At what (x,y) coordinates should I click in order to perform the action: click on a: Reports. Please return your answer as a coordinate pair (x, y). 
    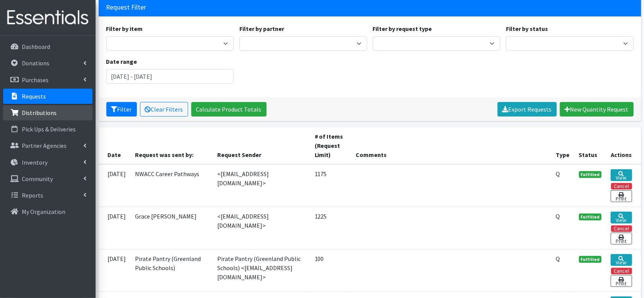
    Looking at the image, I should click on (48, 195).